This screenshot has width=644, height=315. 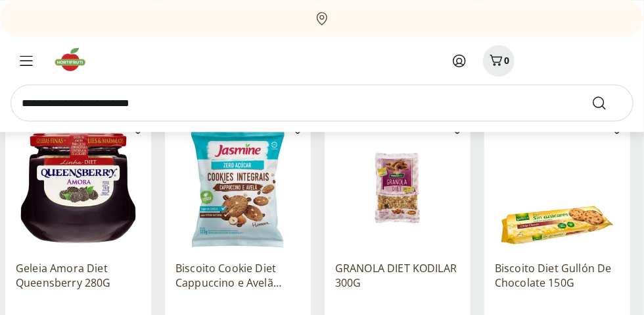 What do you see at coordinates (322, 103) in the screenshot?
I see `input: search` at bounding box center [322, 103].